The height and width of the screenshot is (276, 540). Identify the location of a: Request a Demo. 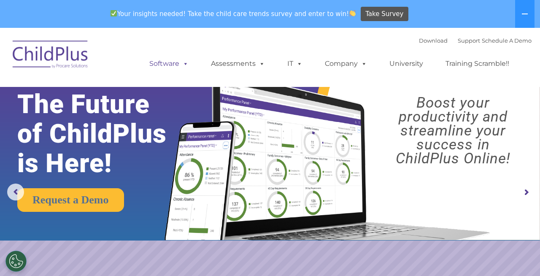
(70, 200).